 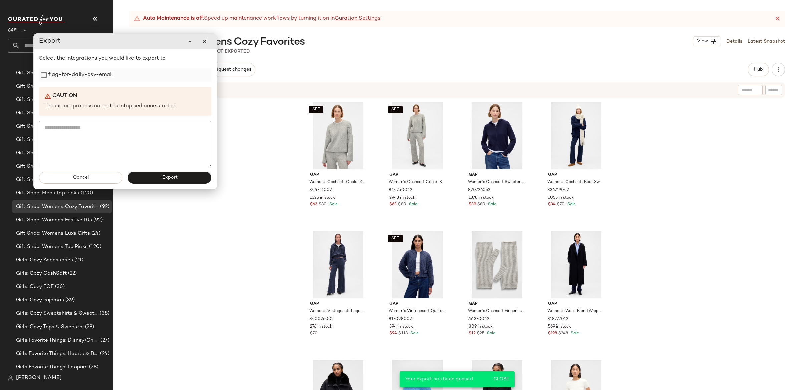 I want to click on img: cn60264674.jpg, so click(x=576, y=264).